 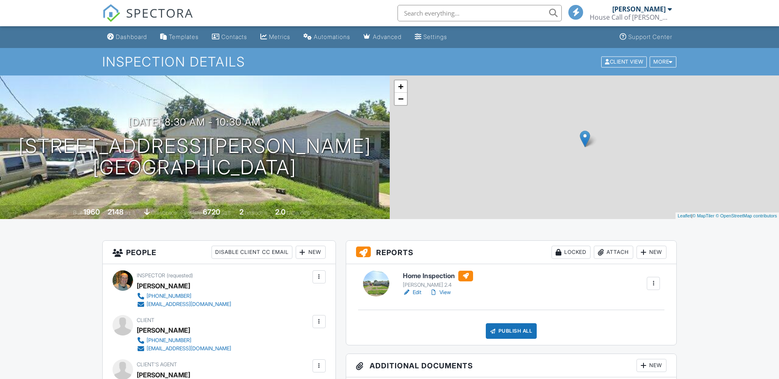 I want to click on span: SPECTORA, so click(x=160, y=13).